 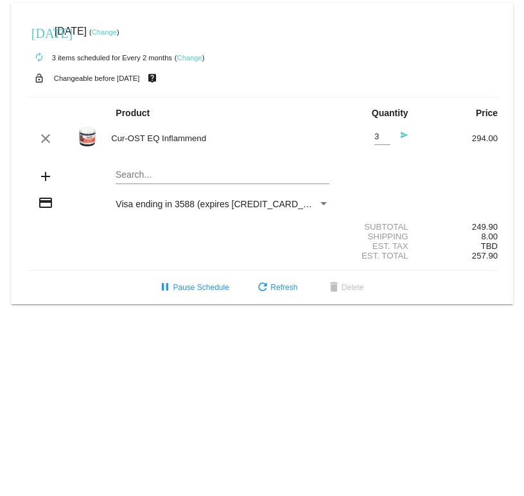 I want to click on button: Pause Schedule, so click(x=193, y=288).